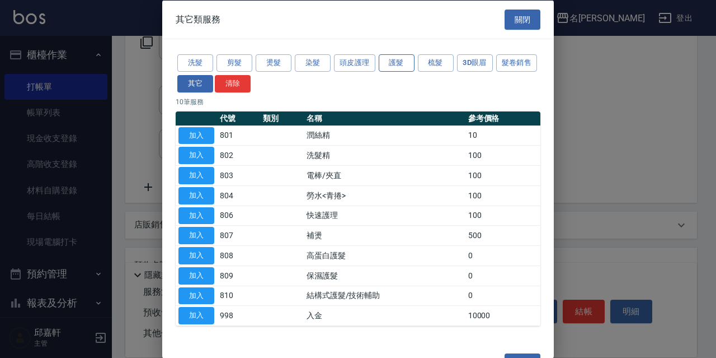 This screenshot has width=716, height=358. What do you see at coordinates (195, 83) in the screenshot?
I see `button: 其它` at bounding box center [195, 83].